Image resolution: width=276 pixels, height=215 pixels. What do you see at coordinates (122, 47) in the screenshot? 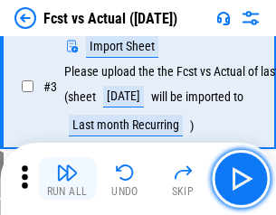
I see `div: Import Sheet` at bounding box center [122, 47].